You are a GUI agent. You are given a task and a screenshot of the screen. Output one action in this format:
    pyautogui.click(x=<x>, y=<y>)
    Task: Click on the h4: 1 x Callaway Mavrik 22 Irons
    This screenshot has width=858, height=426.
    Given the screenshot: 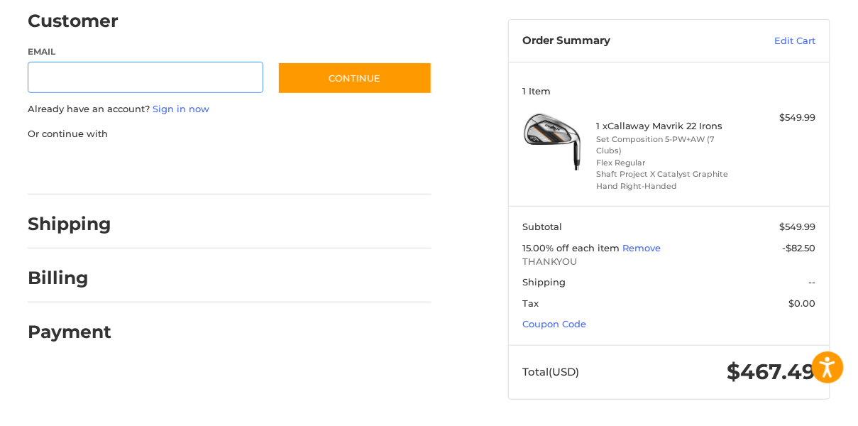 What is the action you would take?
    pyautogui.click(x=668, y=126)
    